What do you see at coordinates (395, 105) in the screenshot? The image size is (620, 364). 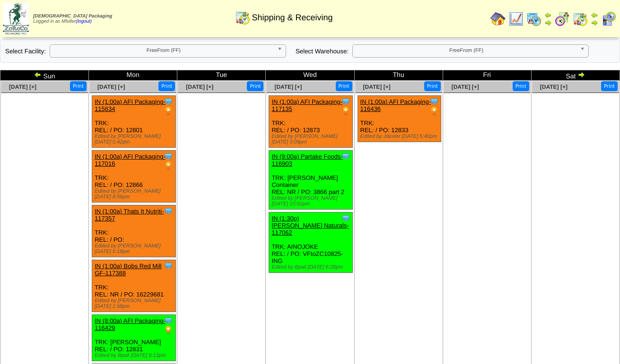 I see `a: IN (1:00a) AFI Packaging-116436` at bounding box center [395, 105].